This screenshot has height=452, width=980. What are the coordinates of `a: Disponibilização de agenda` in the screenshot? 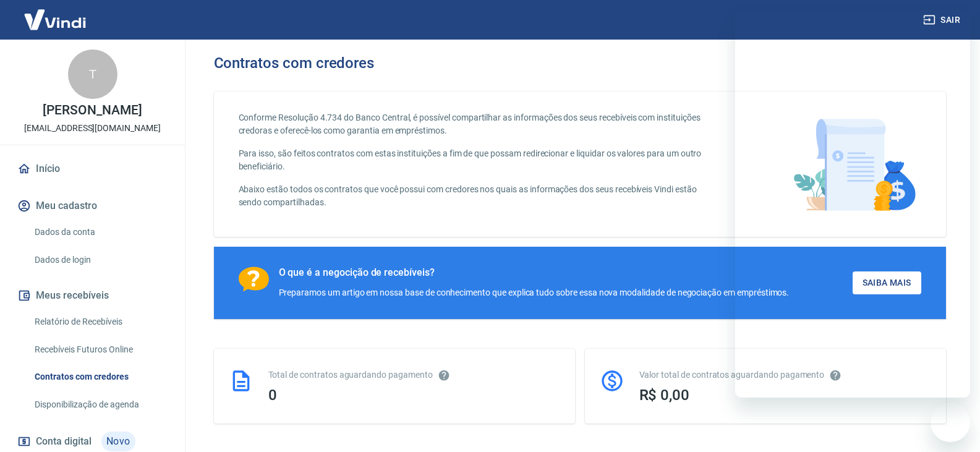 It's located at (100, 405).